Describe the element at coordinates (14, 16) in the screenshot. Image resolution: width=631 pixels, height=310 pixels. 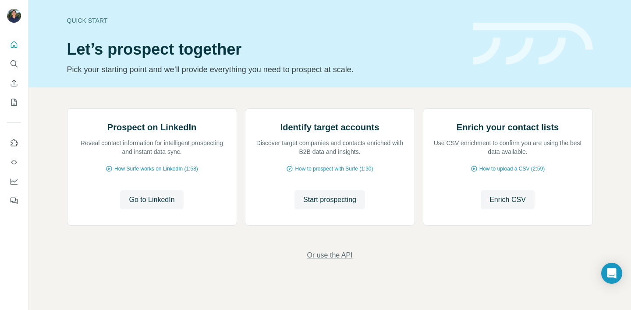
I see `img: Avatar` at that location.